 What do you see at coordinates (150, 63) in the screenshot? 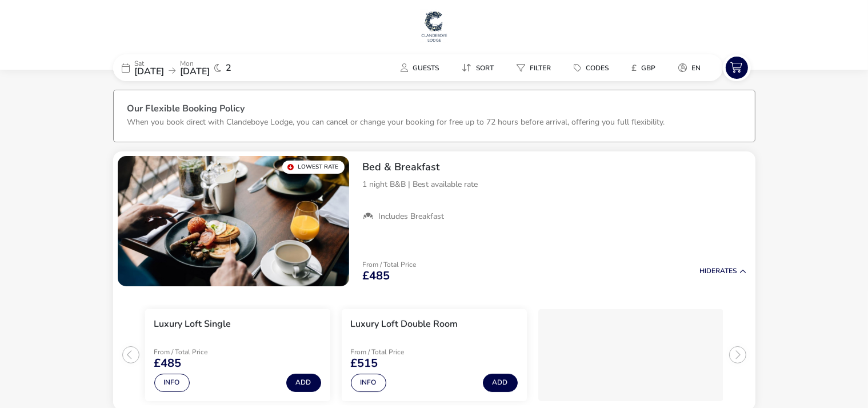
I see `p: Sat` at bounding box center [150, 63].